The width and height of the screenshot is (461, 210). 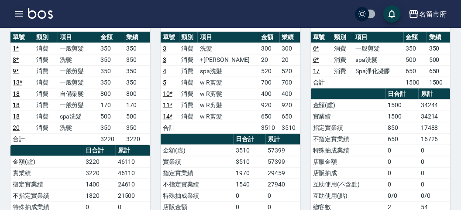 What do you see at coordinates (290, 60) in the screenshot?
I see `td: 20` at bounding box center [290, 60].